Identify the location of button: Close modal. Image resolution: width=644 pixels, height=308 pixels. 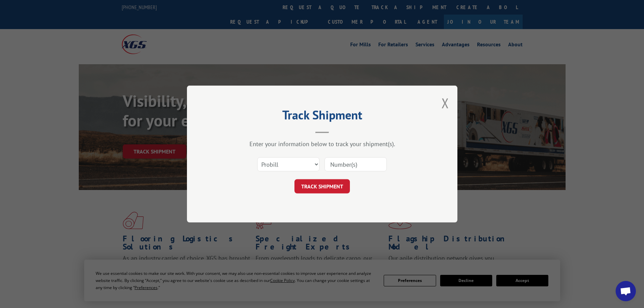
(445, 103).